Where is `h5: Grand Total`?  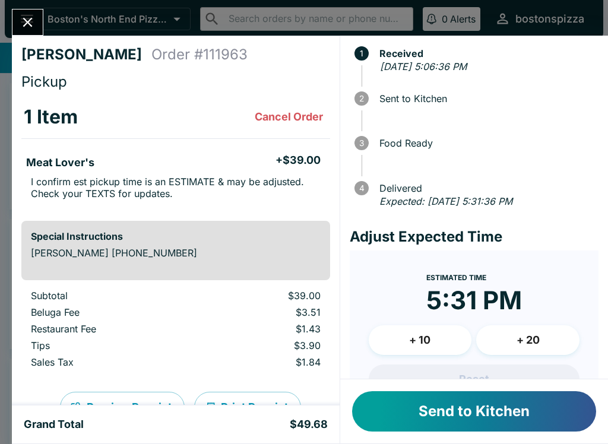
h5: Grand Total is located at coordinates (53, 425).